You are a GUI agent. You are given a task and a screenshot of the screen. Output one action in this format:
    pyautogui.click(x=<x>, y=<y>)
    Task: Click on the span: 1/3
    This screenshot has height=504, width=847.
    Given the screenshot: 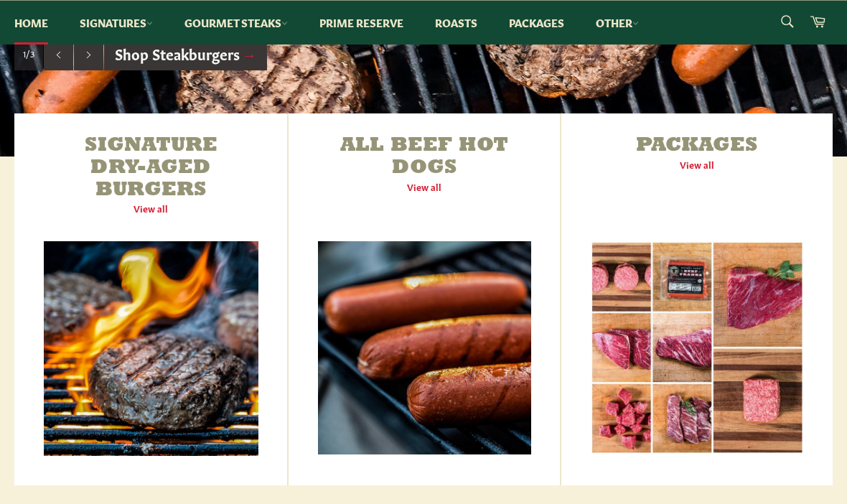 What is the action you would take?
    pyautogui.click(x=29, y=53)
    